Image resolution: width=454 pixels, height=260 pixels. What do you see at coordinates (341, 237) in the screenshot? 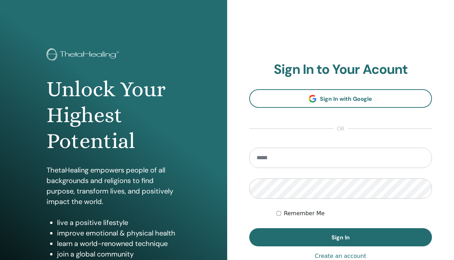
I see `span: Sign In` at bounding box center [341, 237].